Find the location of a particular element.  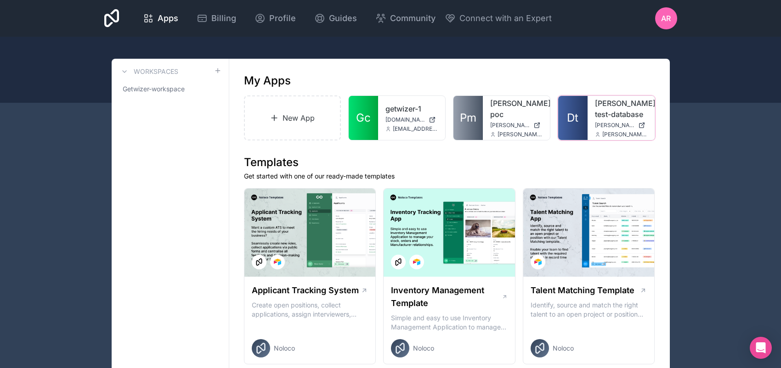

a: Community is located at coordinates (405, 18).